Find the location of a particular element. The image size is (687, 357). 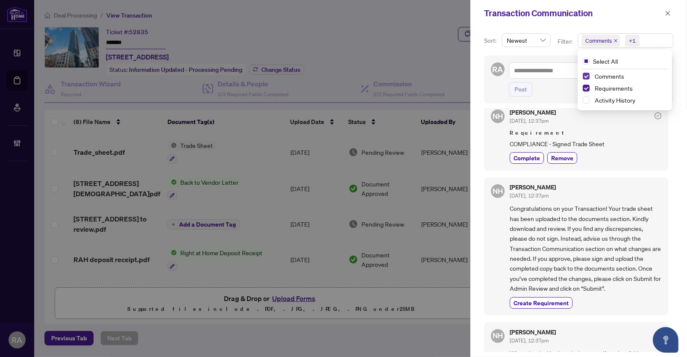

button: Post is located at coordinates (520, 89).